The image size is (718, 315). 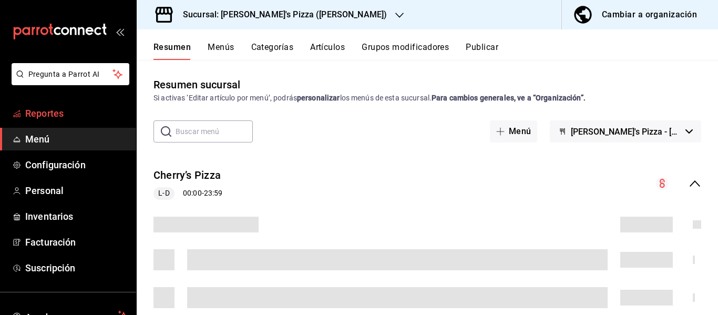 I want to click on strong: Para cambios generales, ve a “Organización”., so click(x=509, y=98).